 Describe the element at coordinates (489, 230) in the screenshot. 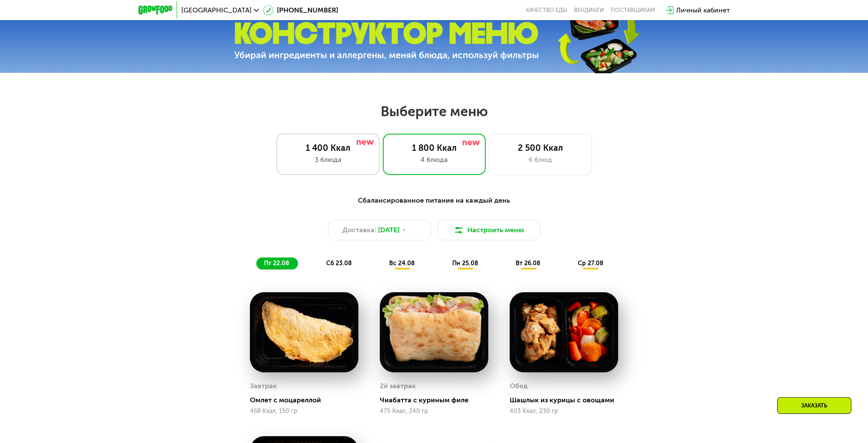

I see `button: Настроить меню` at that location.